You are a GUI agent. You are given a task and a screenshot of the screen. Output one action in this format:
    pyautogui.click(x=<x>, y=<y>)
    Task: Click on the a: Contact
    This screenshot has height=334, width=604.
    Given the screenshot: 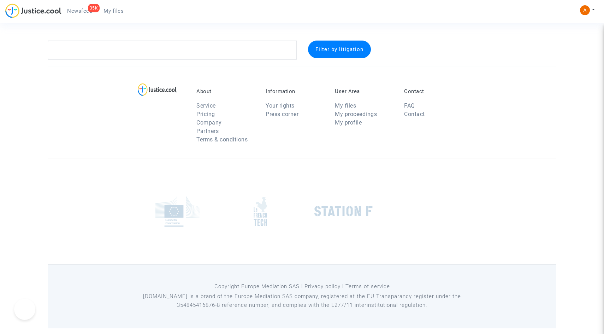 What is the action you would take?
    pyautogui.click(x=414, y=114)
    